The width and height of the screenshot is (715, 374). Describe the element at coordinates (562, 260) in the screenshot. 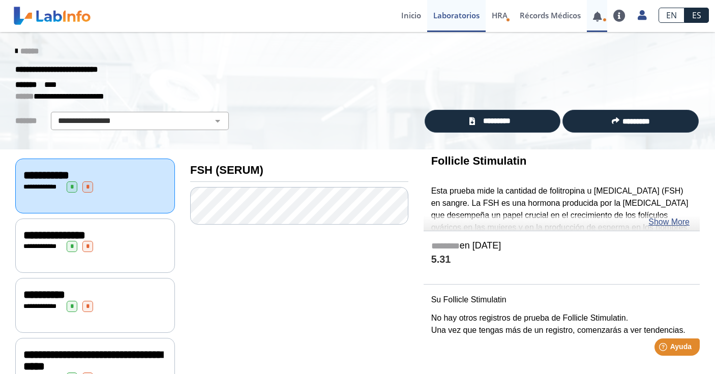

I see `h4: 5.31` at that location.